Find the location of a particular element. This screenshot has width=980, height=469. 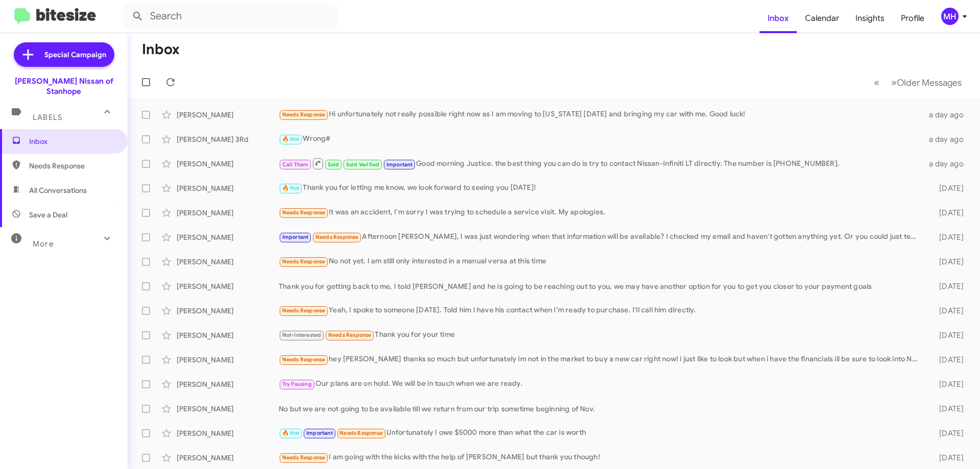

span: Special Campaign is located at coordinates (75, 55).